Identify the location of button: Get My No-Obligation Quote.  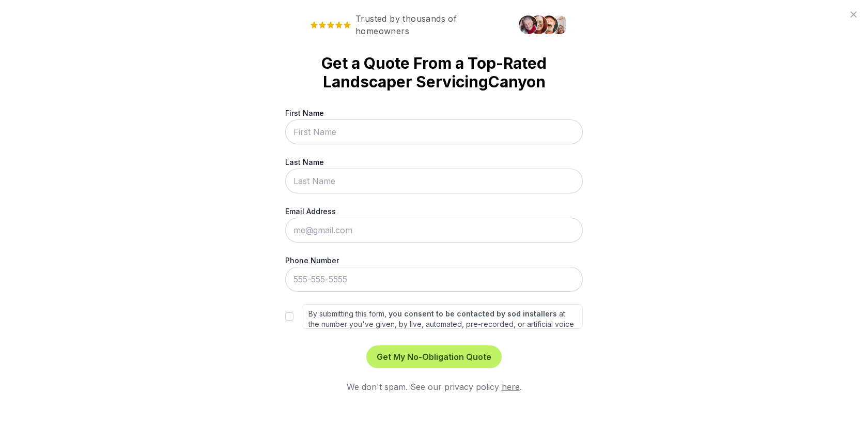
(434, 357).